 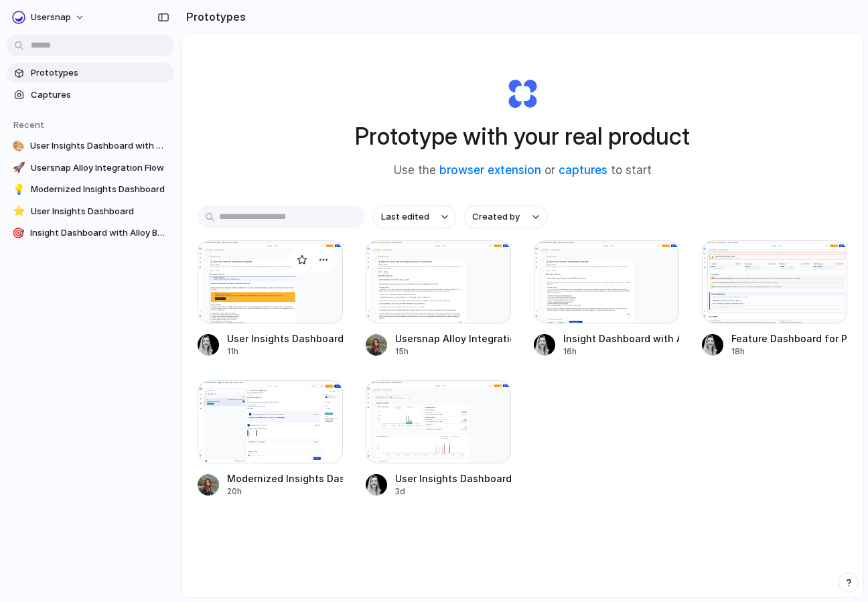 I want to click on span: Usersnap, so click(x=51, y=18).